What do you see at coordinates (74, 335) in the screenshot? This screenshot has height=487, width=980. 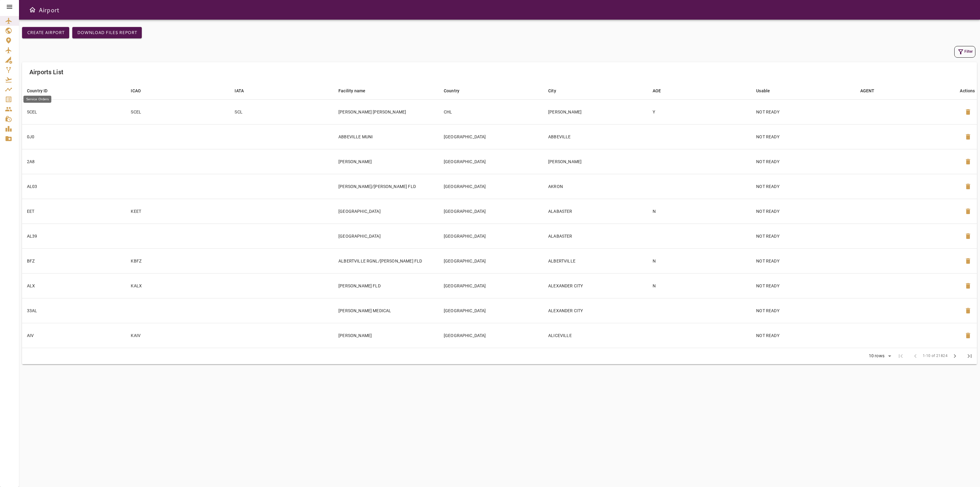 I see `td: AIV` at bounding box center [74, 335].